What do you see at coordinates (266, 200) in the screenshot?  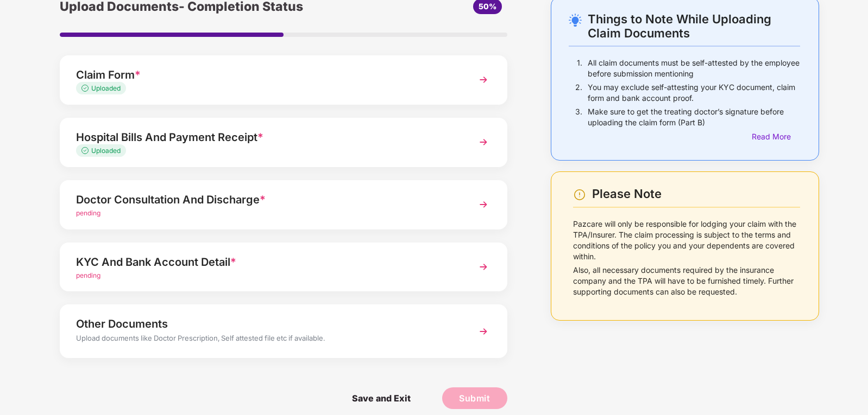 I see `div: Doctor Consultation And Discharge` at bounding box center [266, 200].